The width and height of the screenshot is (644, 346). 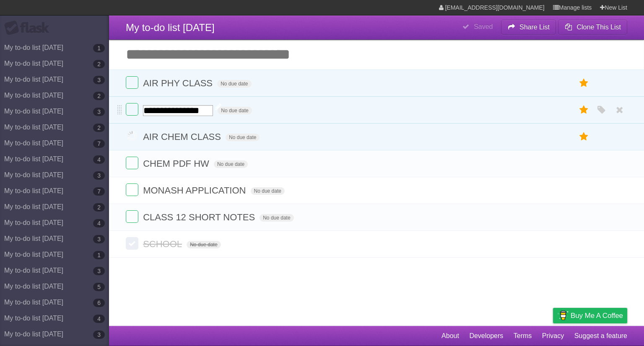 I want to click on img: Buy me a coffee, so click(x=563, y=316).